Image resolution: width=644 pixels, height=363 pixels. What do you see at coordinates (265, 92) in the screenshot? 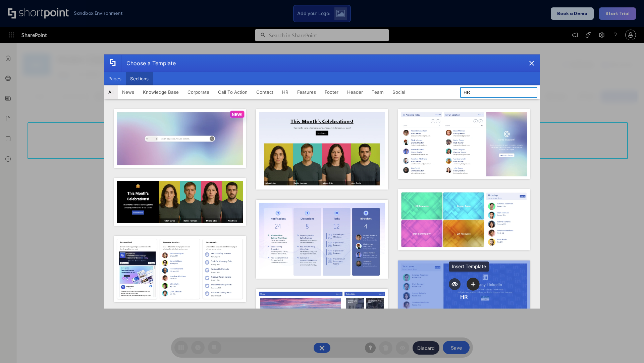
I see `button: Contact` at bounding box center [265, 92].